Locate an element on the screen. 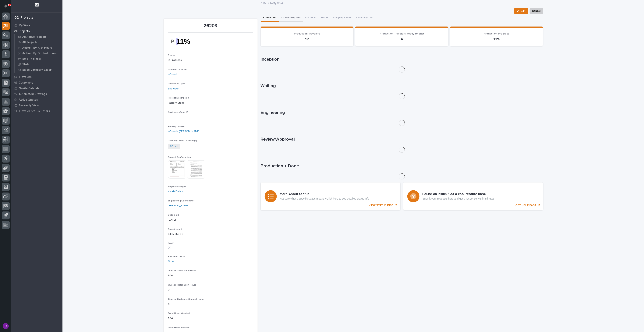  a: Sales Category Export is located at coordinates (39, 70).